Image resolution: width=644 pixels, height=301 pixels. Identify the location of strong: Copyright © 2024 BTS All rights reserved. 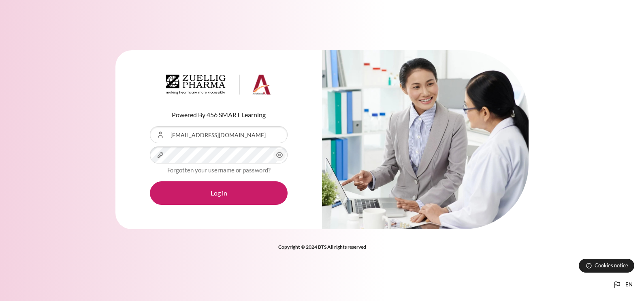
(322, 247).